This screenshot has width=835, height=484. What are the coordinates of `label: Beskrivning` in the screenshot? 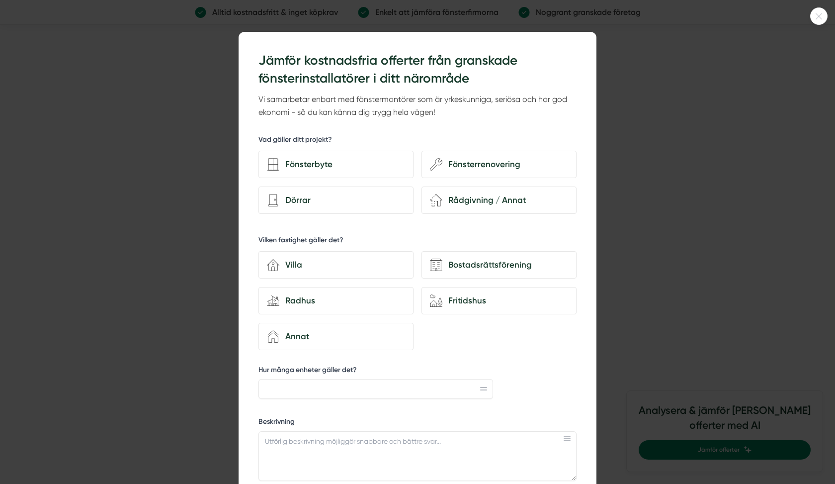 It's located at (418, 423).